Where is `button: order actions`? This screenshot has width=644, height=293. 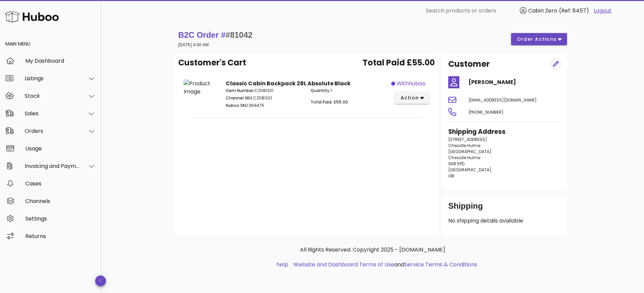
button: order actions is located at coordinates (539, 39).